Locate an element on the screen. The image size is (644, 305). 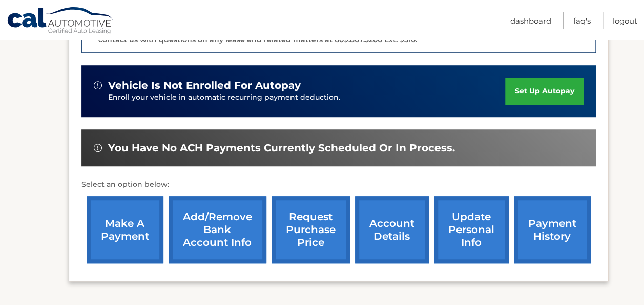
p: Enroll your vehicle in automatic recurring payment deduction. is located at coordinates (307, 97).